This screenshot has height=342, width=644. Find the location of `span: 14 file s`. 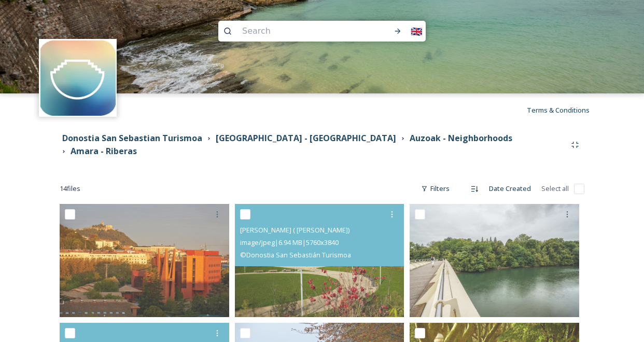

span: 14 file s is located at coordinates (70, 189).